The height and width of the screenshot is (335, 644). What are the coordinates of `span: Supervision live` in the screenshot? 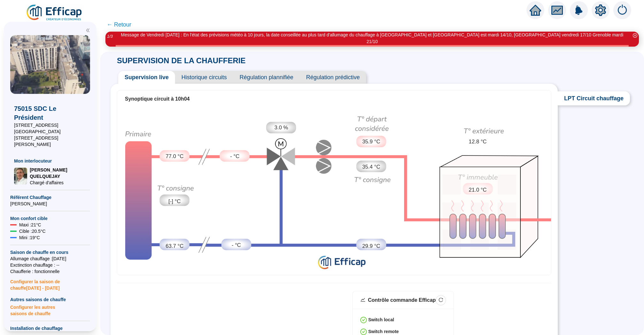 It's located at (147, 77).